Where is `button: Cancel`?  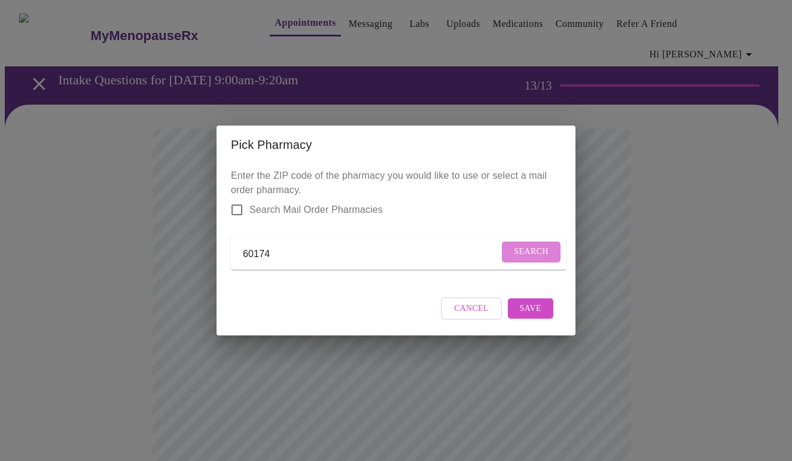
button: Cancel is located at coordinates (471, 309).